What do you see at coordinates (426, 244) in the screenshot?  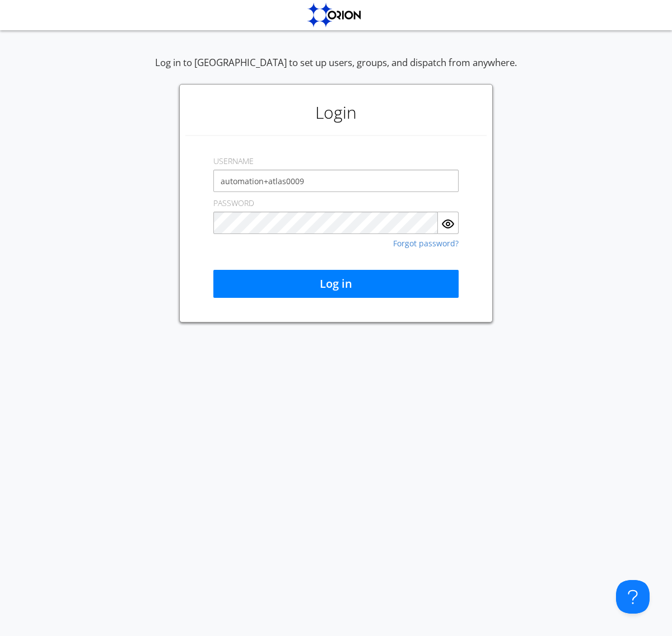 I see `a: Forgot password?` at bounding box center [426, 244].